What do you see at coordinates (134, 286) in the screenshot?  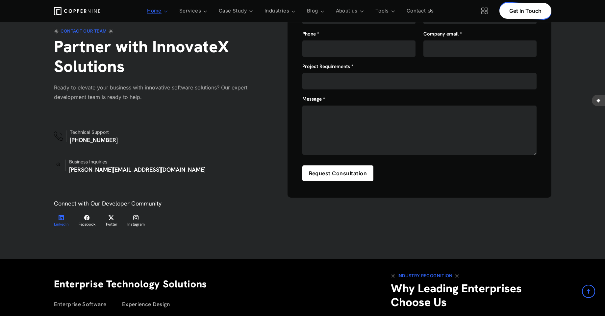 I see `h4: Enterprise Technology Solutions` at bounding box center [134, 286].